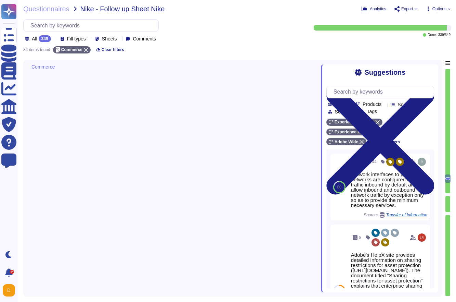 The height and width of the screenshot is (302, 456). Describe the element at coordinates (11, 290) in the screenshot. I see `button: user` at that location.